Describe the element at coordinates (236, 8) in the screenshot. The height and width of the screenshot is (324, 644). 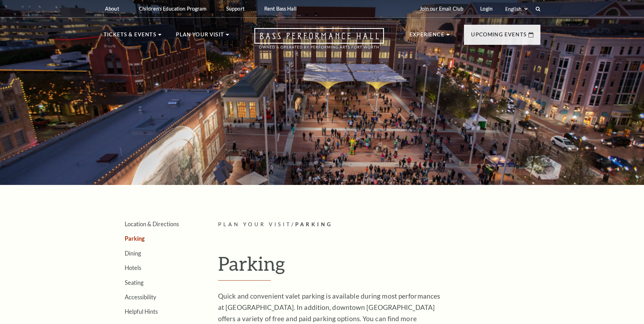
I see `p: Support` at that location.